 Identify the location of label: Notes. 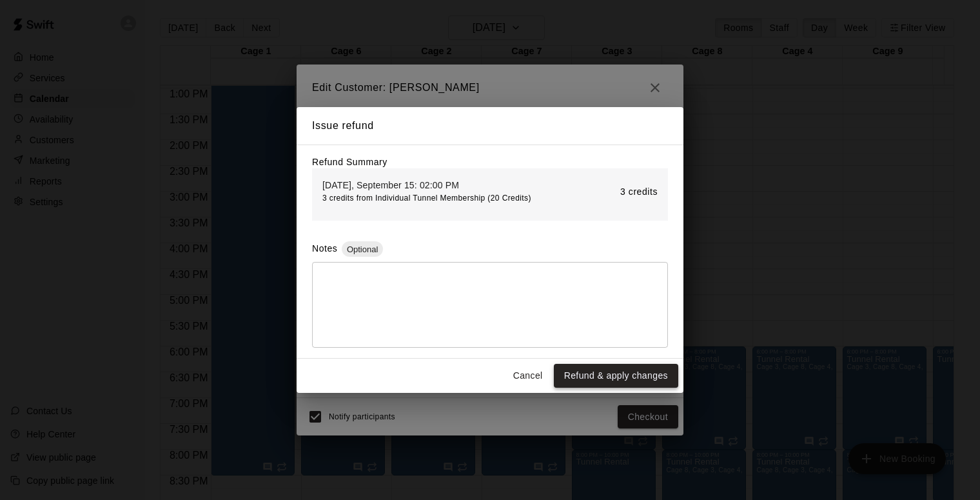
(324, 249).